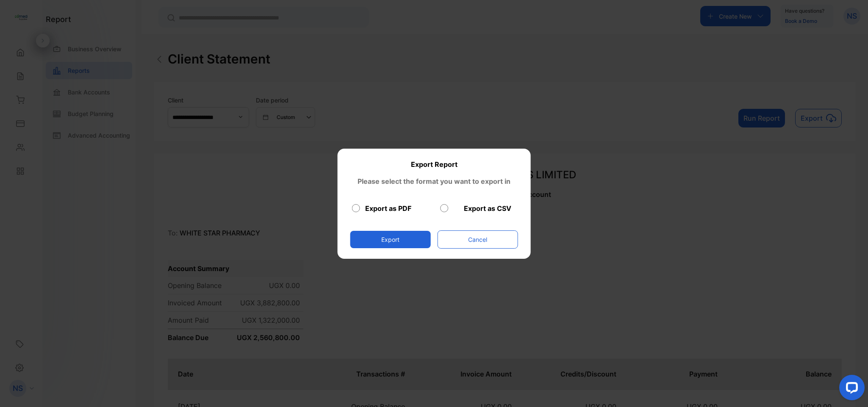 This screenshot has height=407, width=868. I want to click on button: Open LiveChat chat widget, so click(19, 16).